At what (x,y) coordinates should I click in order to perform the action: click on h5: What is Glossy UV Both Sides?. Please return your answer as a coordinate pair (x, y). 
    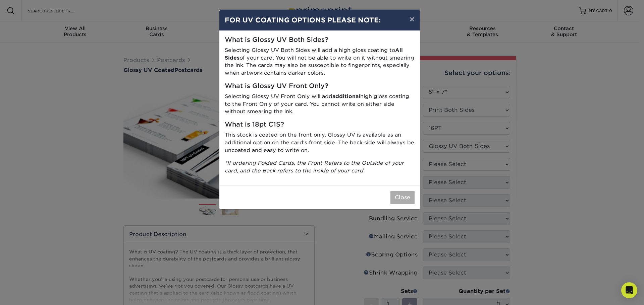
    Looking at the image, I should click on (320, 40).